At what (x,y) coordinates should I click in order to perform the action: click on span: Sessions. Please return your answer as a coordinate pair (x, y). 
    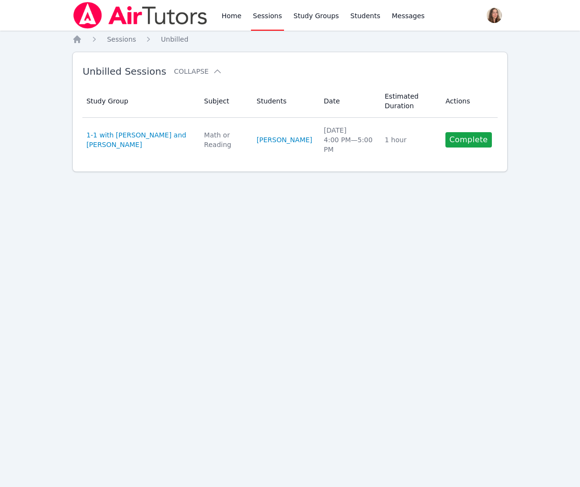
    Looking at the image, I should click on (121, 39).